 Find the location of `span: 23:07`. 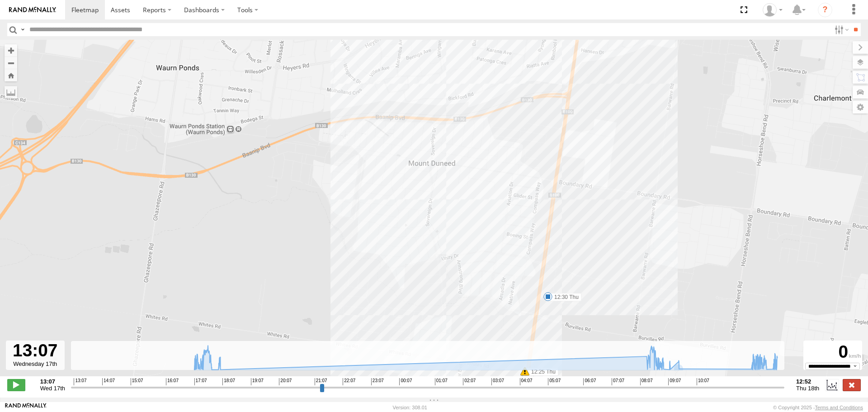

span: 23:07 is located at coordinates (378, 382).